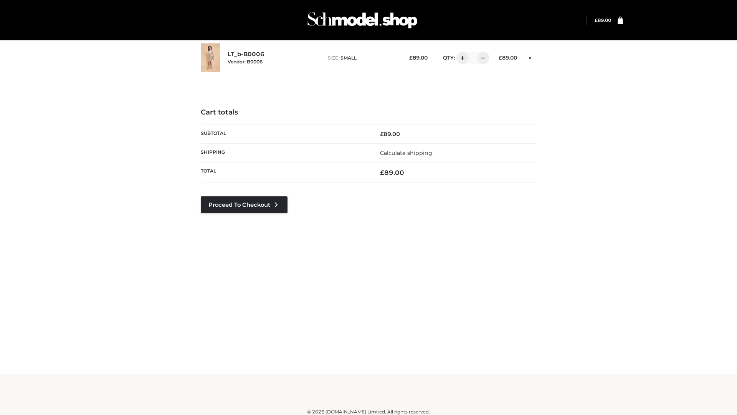 The width and height of the screenshot is (737, 415). Describe the element at coordinates (363, 20) in the screenshot. I see `img: Schmodel Admin 964` at that location.